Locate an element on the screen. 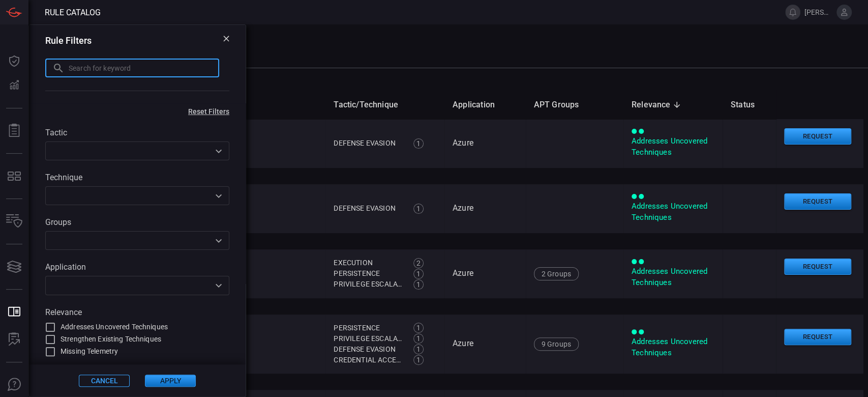  button: Cards is located at coordinates (15, 266).